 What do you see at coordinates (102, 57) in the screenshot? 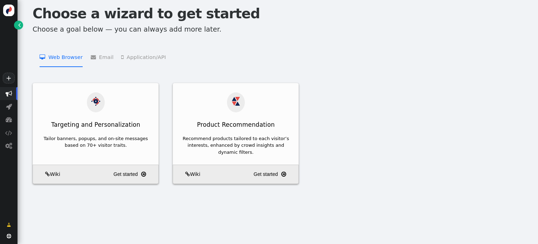
I see `li: Email` at bounding box center [102, 57].